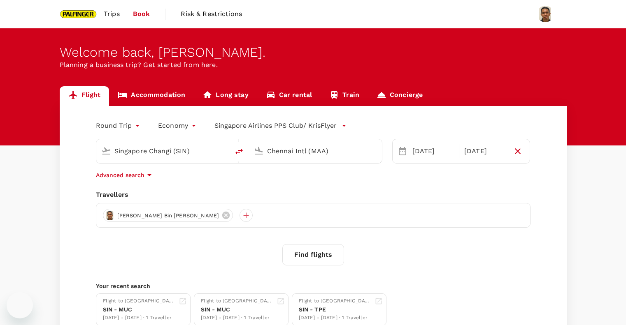  Describe the element at coordinates (178, 126) in the screenshot. I see `div: Economy` at that location.